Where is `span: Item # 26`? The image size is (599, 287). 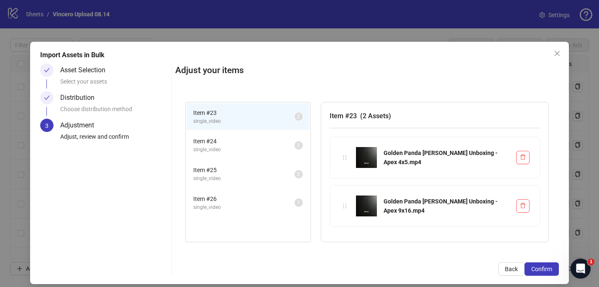 span: Item # 26 is located at coordinates (244, 199).